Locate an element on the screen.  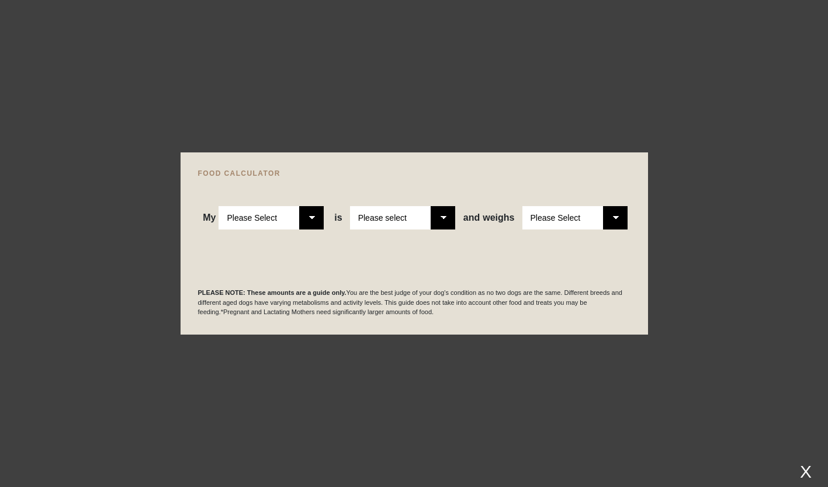
span: and is located at coordinates (472, 218).